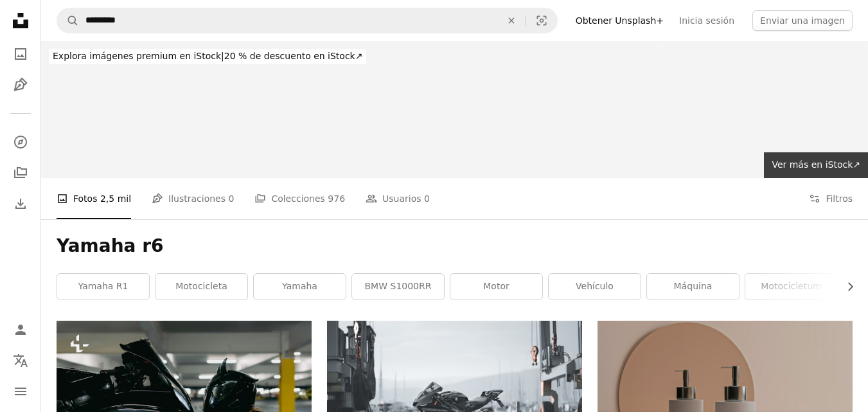 This screenshot has height=412, width=868. Describe the element at coordinates (803, 20) in the screenshot. I see `button: Enviar una imagen` at that location.